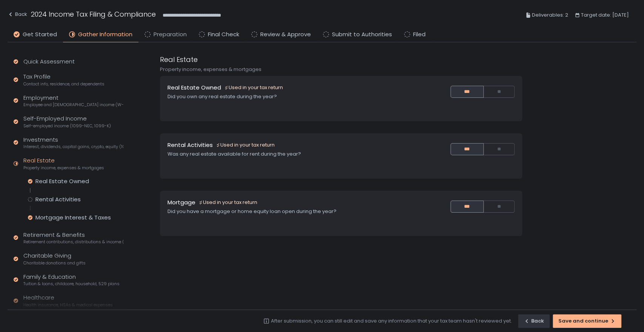  What do you see at coordinates (93, 14) in the screenshot?
I see `h1: 2024 Income Tax Filing & Compliance` at bounding box center [93, 14].